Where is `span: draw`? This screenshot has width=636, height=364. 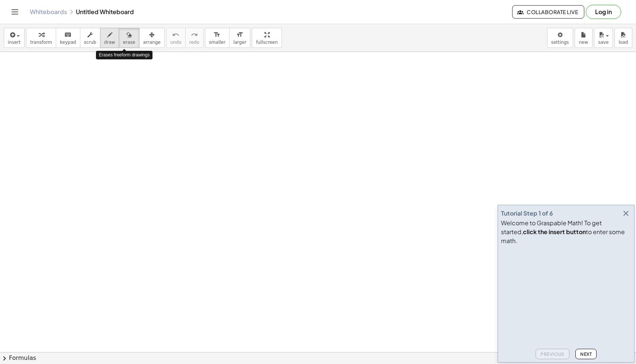 span: draw is located at coordinates (110, 42).